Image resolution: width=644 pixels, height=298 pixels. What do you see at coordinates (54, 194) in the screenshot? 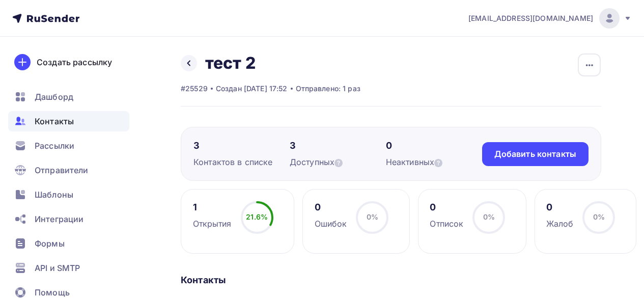
I see `span: Шаблоны` at bounding box center [54, 194].